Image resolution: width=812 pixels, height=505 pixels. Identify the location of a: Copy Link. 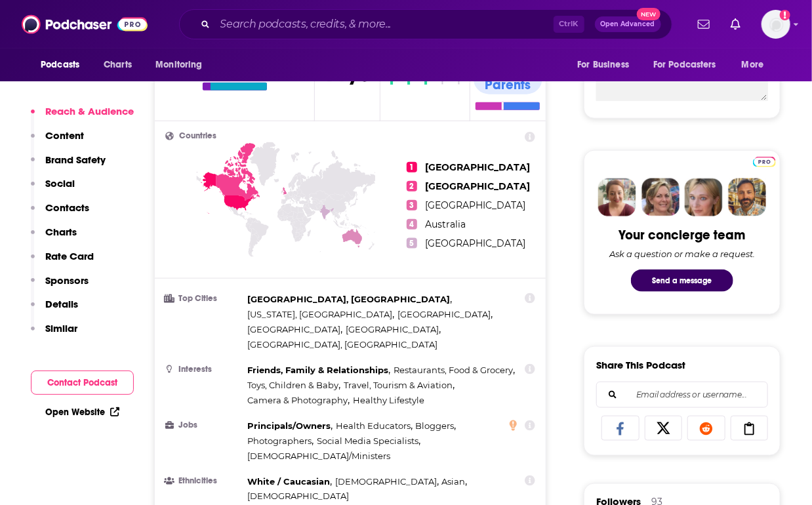
(750, 429).